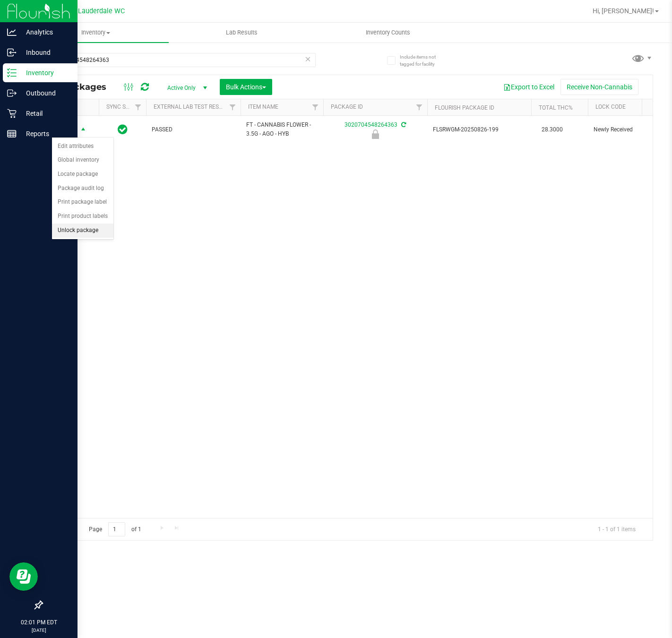  I want to click on span: Bulk Actions, so click(246, 87).